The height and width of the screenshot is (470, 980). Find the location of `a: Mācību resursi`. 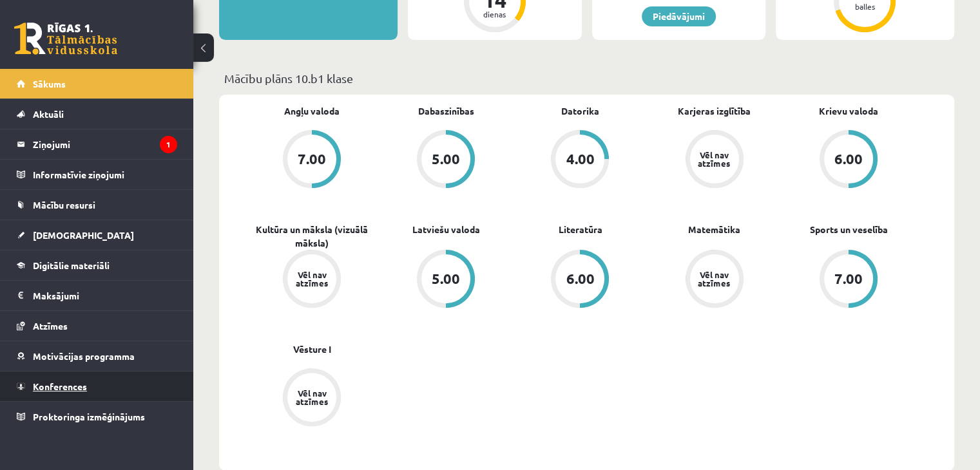

a: Mācību resursi is located at coordinates (97, 205).